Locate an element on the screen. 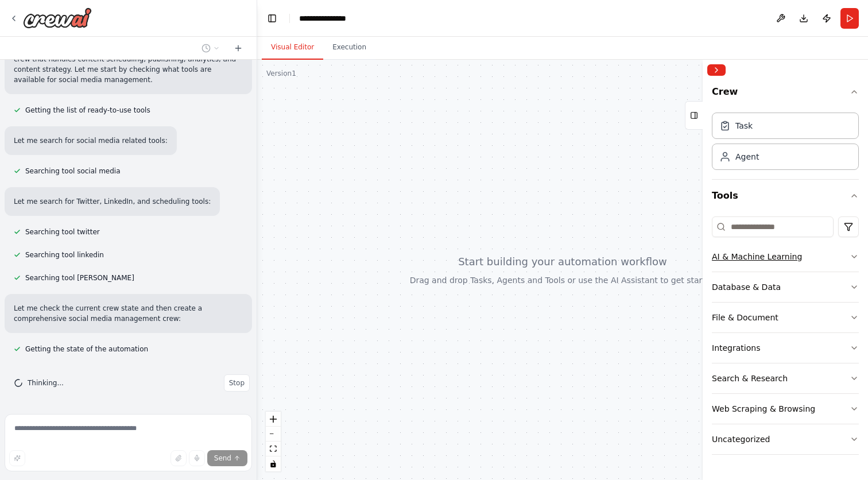 This screenshot has height=480, width=868. button: Crew is located at coordinates (786, 94).